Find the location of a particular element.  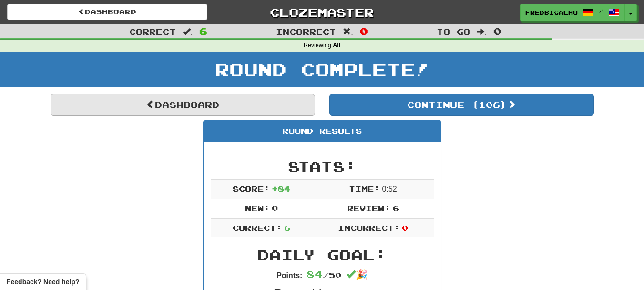

span: / 50 is located at coordinates (324, 274).